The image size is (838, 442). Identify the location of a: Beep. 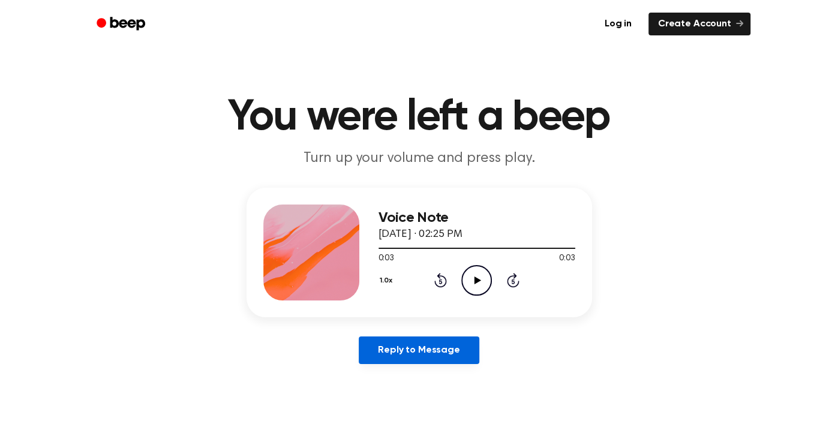
(122, 24).